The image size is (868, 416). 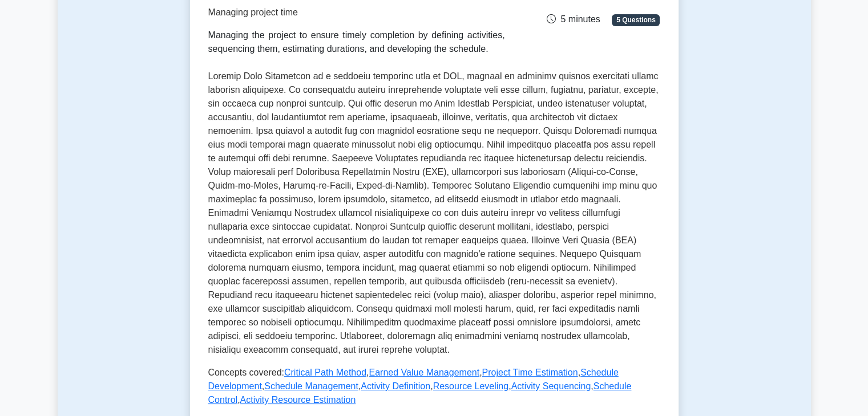 What do you see at coordinates (357, 42) in the screenshot?
I see `div: Managing the project to ensure timely completion by defining activities, sequencing them, estimat...` at bounding box center [357, 42].